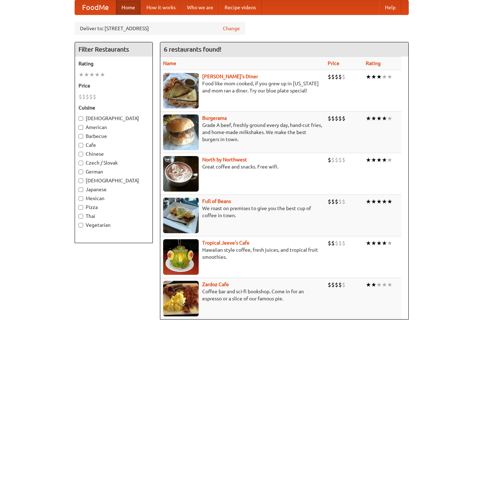 The image size is (483, 503). Describe the element at coordinates (181, 257) in the screenshot. I see `img: jeeves.jpg` at that location.